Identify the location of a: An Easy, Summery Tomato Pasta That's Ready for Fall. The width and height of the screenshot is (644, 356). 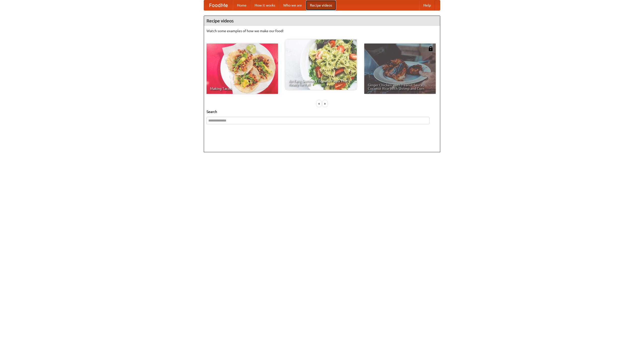
(321, 65).